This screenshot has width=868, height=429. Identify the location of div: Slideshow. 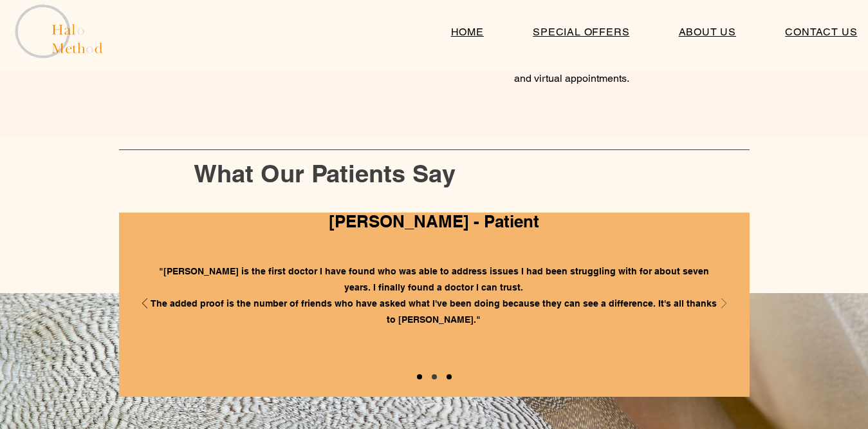
(434, 304).